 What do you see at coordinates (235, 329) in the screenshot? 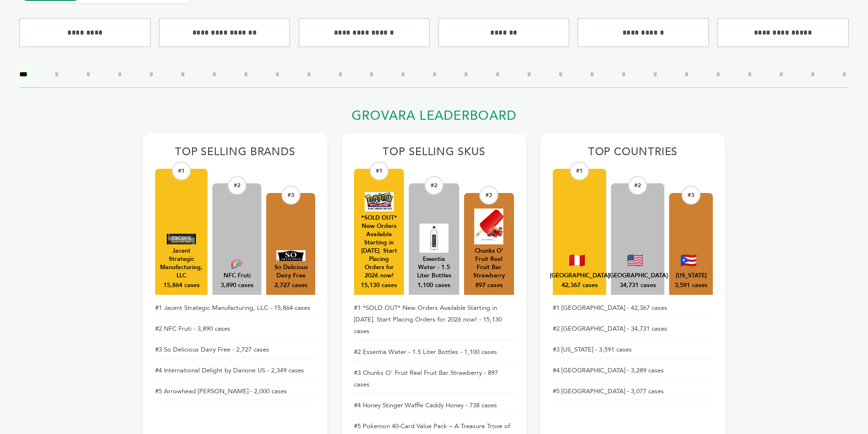
I see `li: #2 NFC Fruti - 3,890 cases` at bounding box center [235, 329].